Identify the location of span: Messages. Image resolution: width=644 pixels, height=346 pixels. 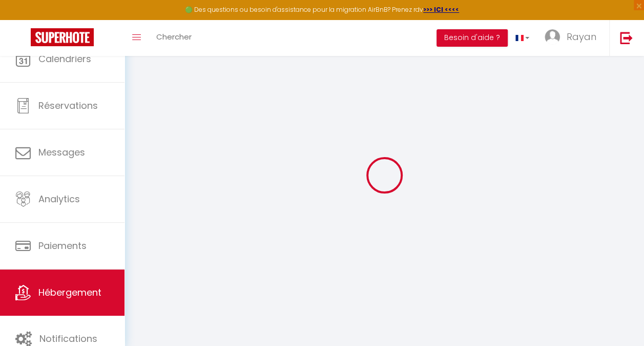
(62, 152).